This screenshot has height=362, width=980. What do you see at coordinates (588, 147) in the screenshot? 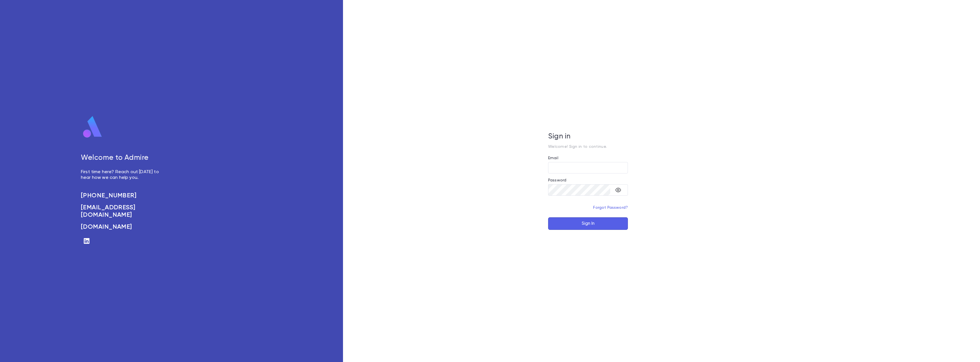
I see `p: Welcome! Sign in to continue.` at bounding box center [588, 147].